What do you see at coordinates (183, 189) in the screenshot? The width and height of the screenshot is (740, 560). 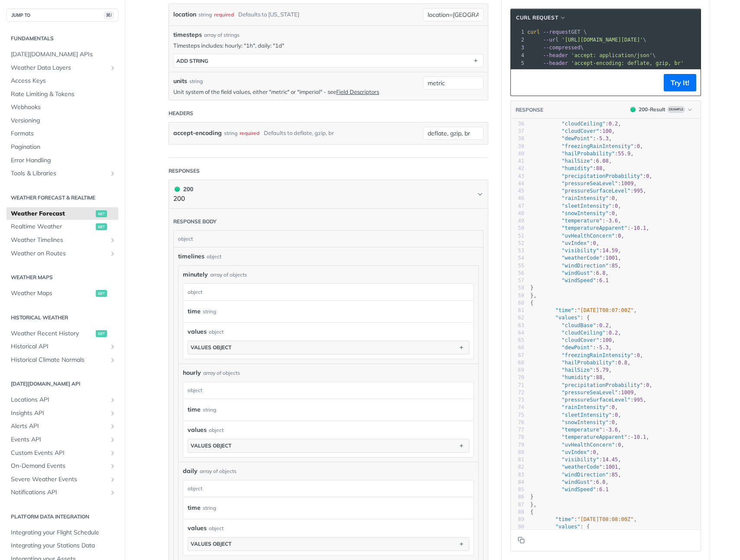 I see `div: 200` at bounding box center [183, 189].